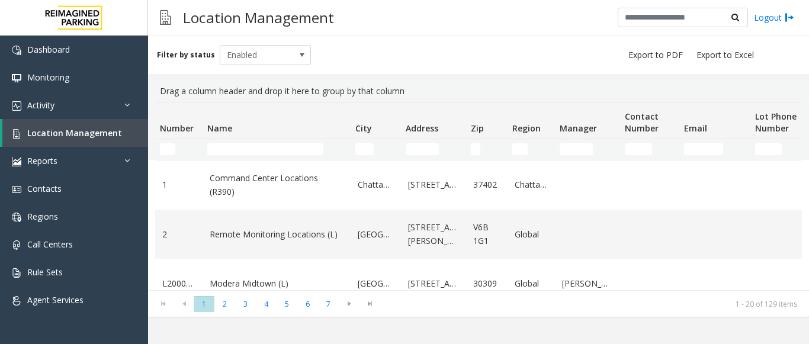 Image resolution: width=809 pixels, height=344 pixels. What do you see at coordinates (642, 122) in the screenshot?
I see `span: Contact Number` at bounding box center [642, 122].